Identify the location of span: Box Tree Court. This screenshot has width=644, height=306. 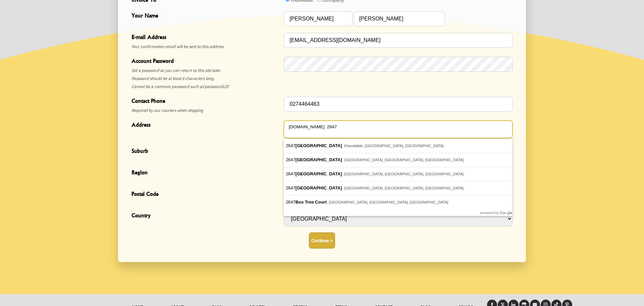
(311, 202).